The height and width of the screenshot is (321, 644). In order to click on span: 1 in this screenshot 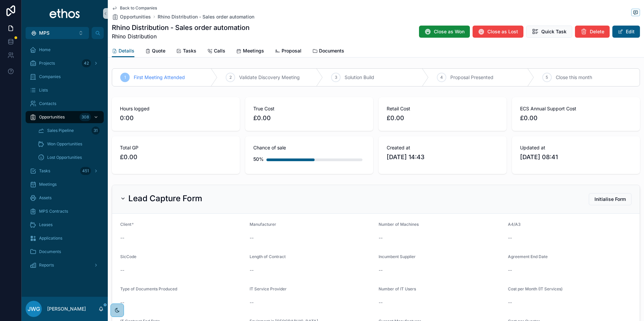, I will do `click(125, 77)`.